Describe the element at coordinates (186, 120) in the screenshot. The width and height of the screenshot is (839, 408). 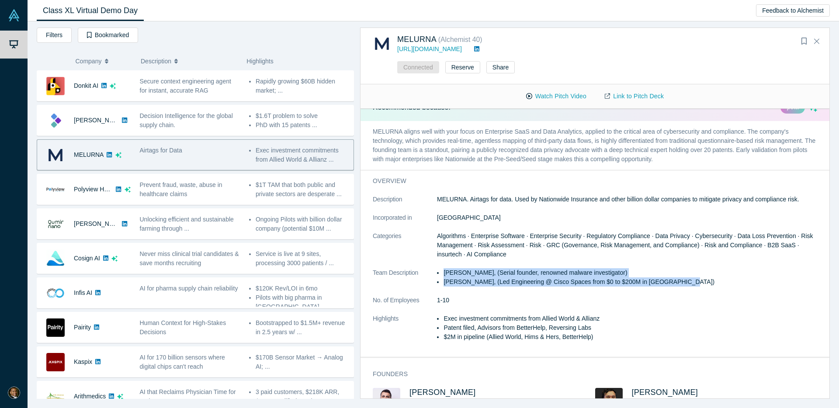
I see `span: Decision Intelligence for the global supply chain.` at that location.